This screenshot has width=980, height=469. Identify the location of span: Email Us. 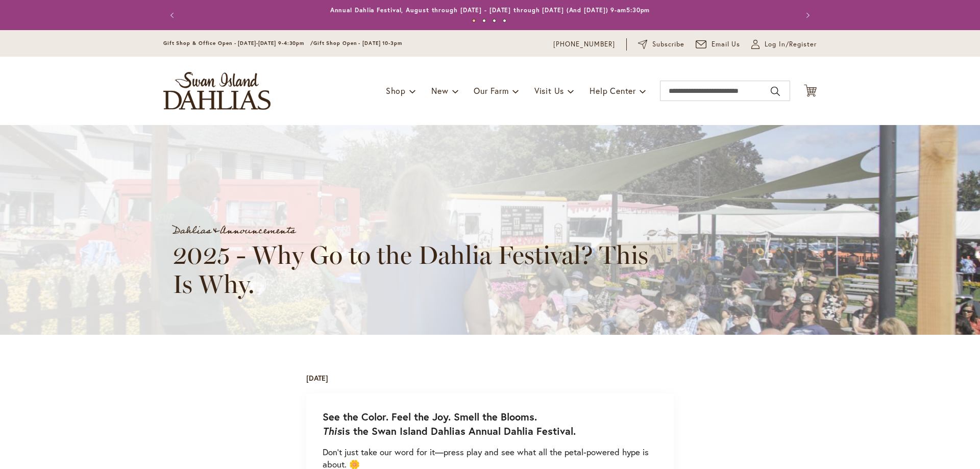
(726, 44).